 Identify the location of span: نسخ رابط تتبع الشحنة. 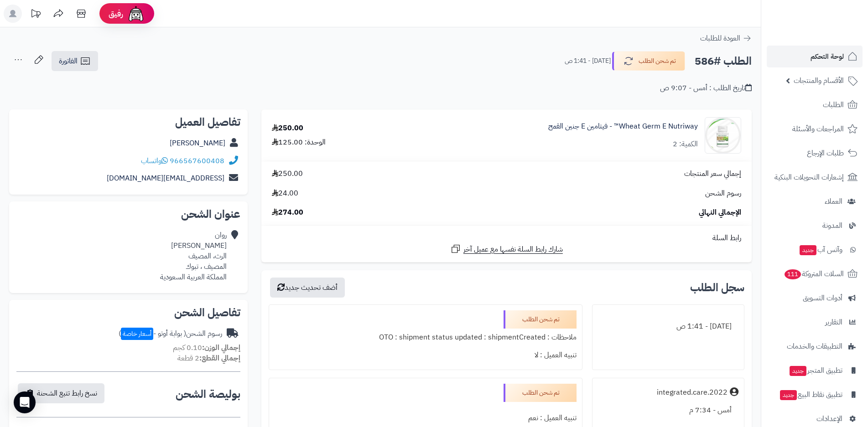
(67, 393).